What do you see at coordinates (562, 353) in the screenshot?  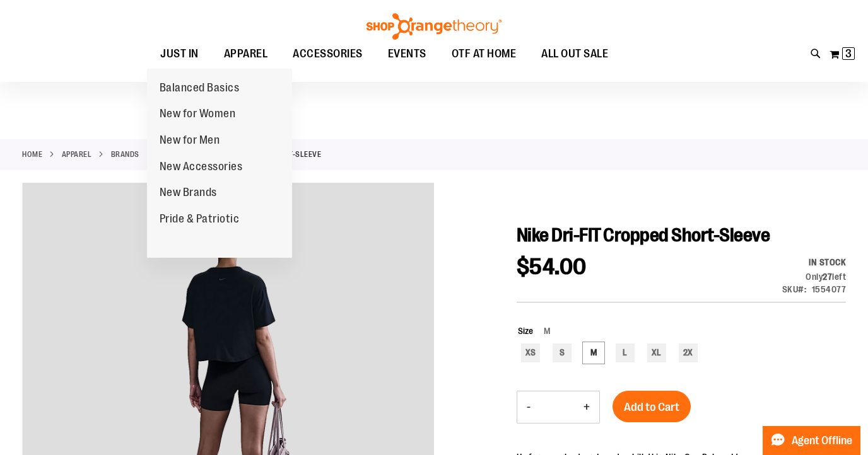 I see `div: S` at bounding box center [562, 353].